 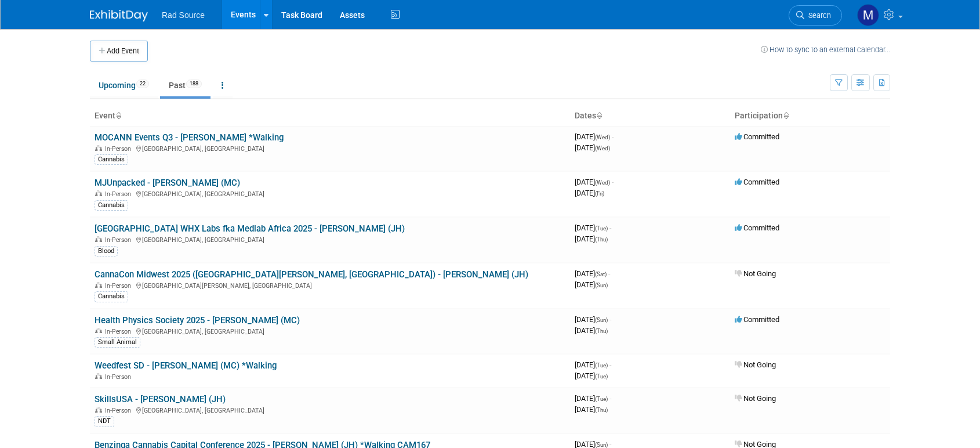 I want to click on a: Upcoming22, so click(x=124, y=85).